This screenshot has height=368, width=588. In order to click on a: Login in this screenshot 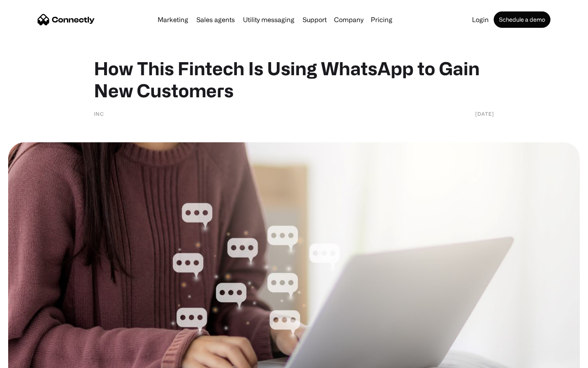, I will do `click(480, 20)`.